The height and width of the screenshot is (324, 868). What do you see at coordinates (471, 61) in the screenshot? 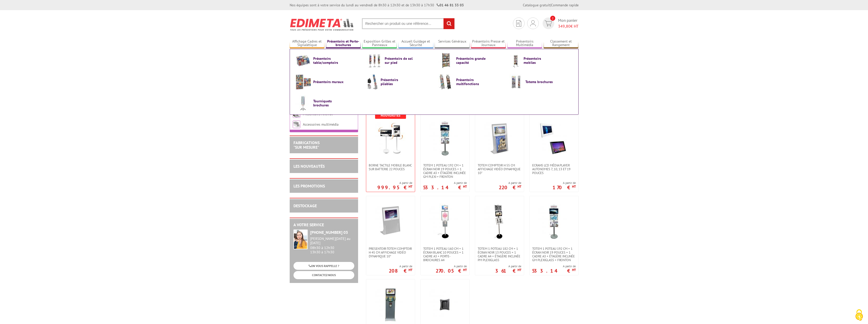
I see `span: Présentoirs grande capacité` at bounding box center [471, 61].